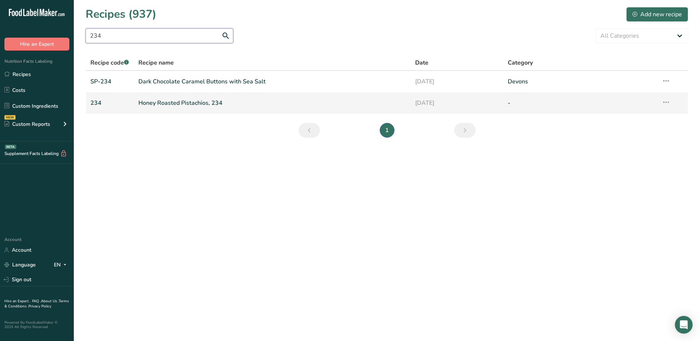 Image resolution: width=700 pixels, height=341 pixels. I want to click on input: Search for recipe, so click(160, 36).